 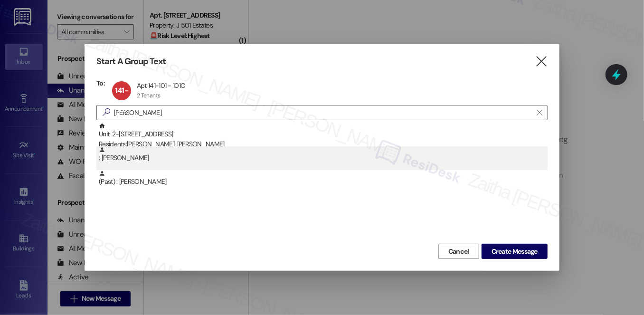 What do you see at coordinates (149, 95) in the screenshot?
I see `div: 2 Tenants` at bounding box center [149, 95].